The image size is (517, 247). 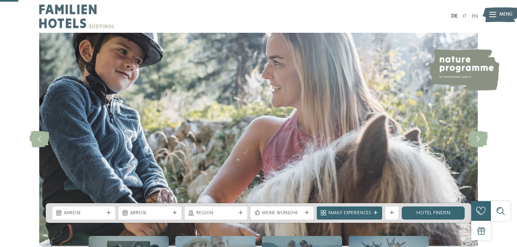 I want to click on span: Region, so click(x=216, y=213).